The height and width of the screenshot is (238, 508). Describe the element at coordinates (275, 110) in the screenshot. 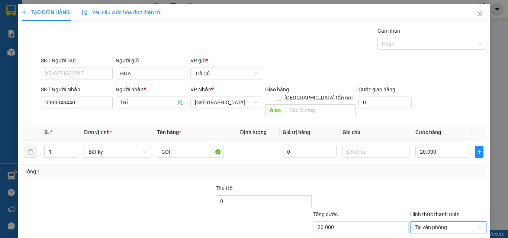

I see `span: Giao` at that location.